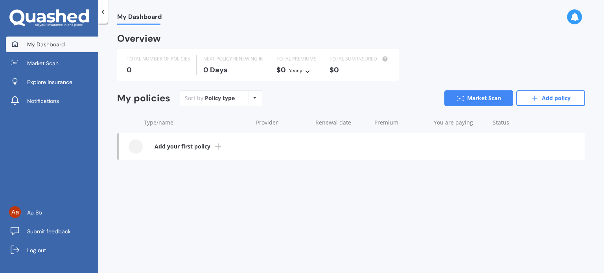  Describe the element at coordinates (158, 59) in the screenshot. I see `div: TOTAL NUMBER OF POLICIES` at that location.